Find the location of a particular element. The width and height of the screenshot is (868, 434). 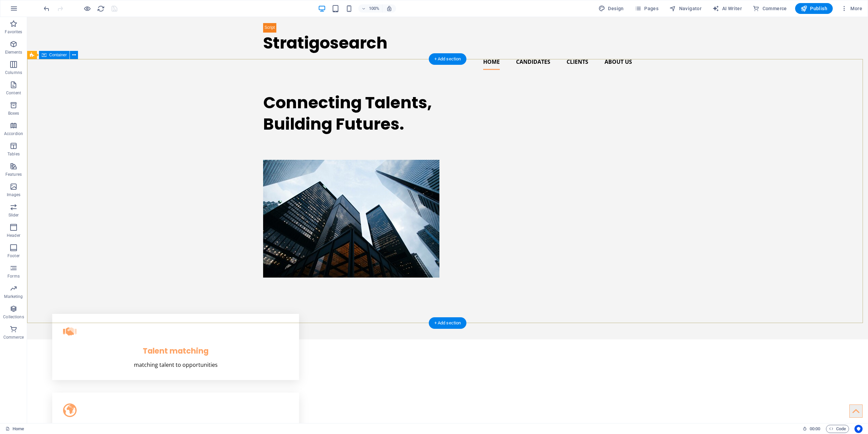

i: Undo: Change HTML (Ctrl+Z) is located at coordinates (47, 9).